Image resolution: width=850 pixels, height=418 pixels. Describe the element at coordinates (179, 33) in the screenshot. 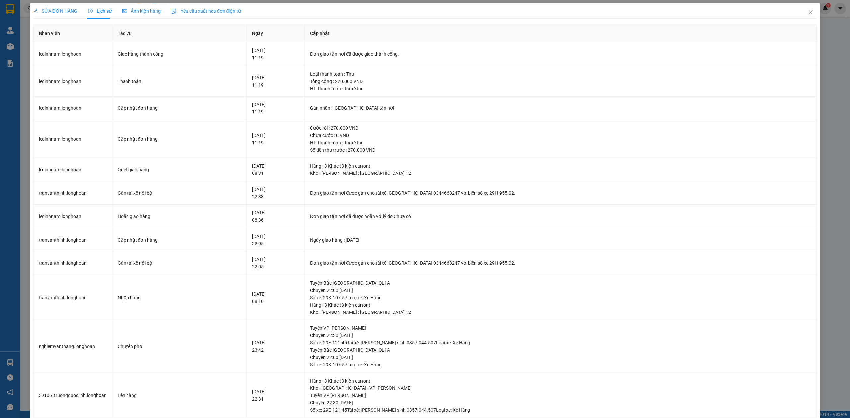

I see `th: Tác Vụ` at that location.